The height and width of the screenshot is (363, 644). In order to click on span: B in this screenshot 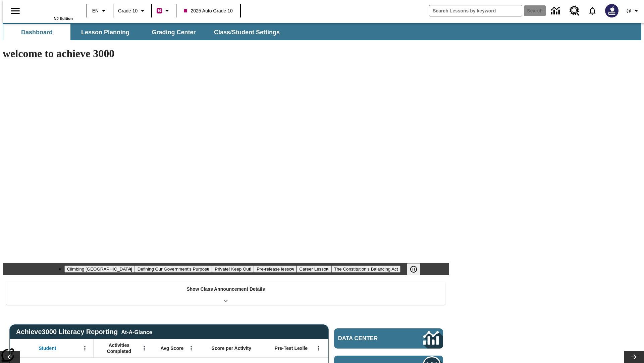, I will do `click(160, 10)`.